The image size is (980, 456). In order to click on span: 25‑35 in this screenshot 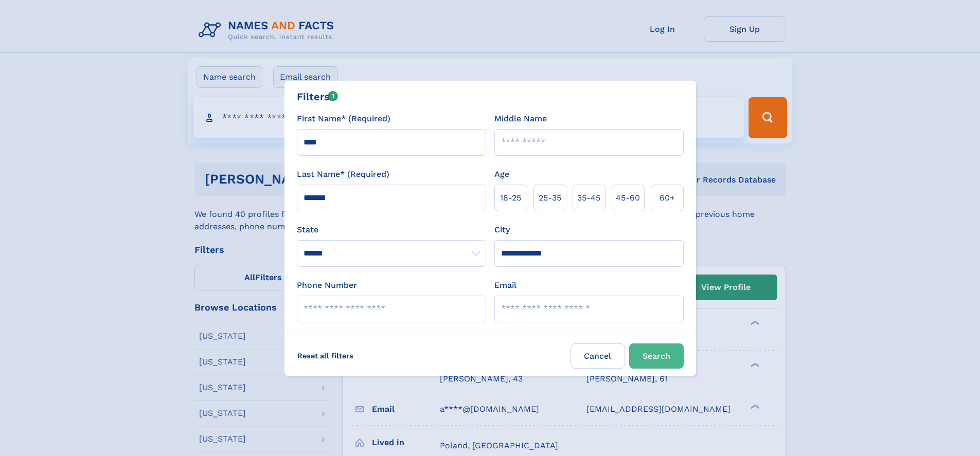, I will do `click(549, 198)`.